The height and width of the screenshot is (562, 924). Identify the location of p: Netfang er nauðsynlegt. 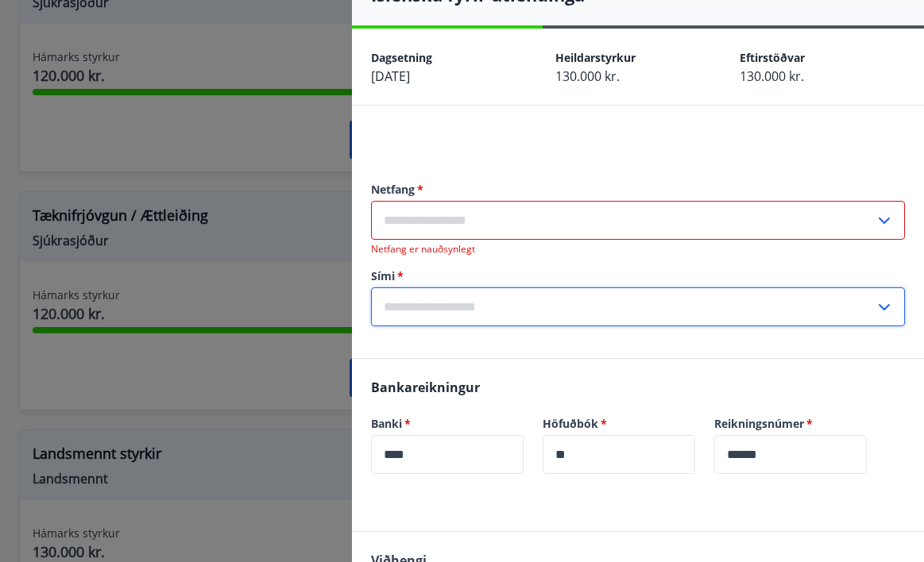
(638, 249).